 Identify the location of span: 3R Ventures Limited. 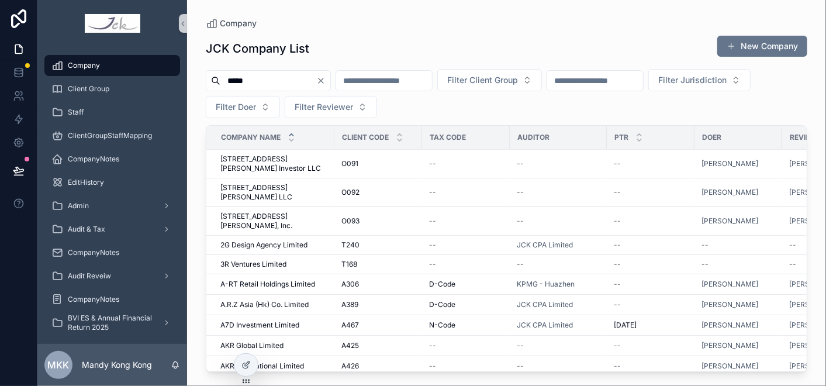
(253, 264).